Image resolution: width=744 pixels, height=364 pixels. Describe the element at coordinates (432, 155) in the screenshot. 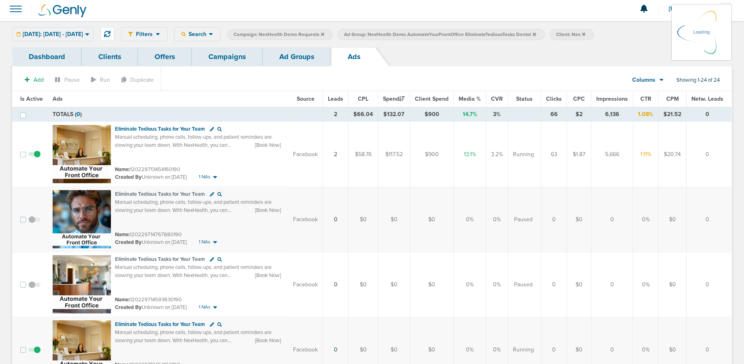

I see `td: $900` at that location.